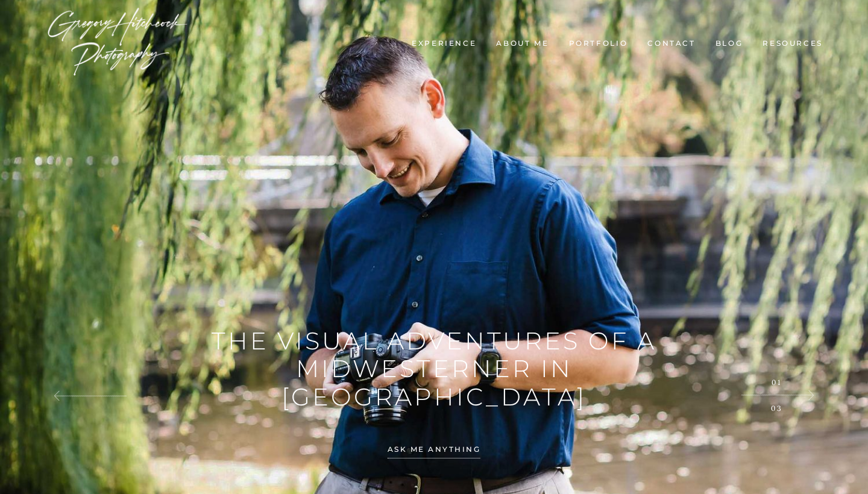  I want to click on span: visual, so click(328, 341).